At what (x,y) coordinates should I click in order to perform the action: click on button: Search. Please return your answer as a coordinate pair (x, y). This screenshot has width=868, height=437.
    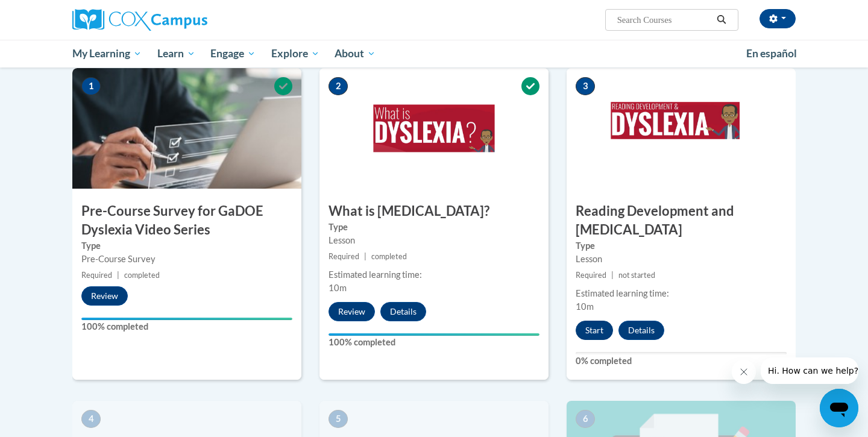
    Looking at the image, I should click on (722, 20).